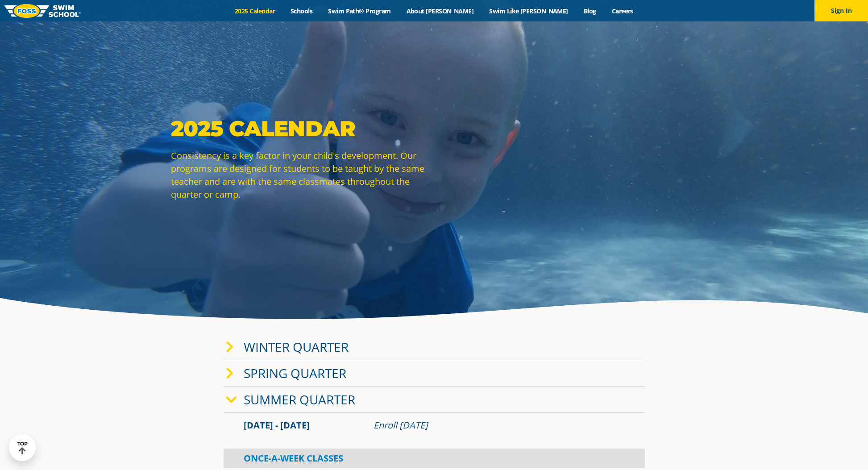 This screenshot has width=868, height=470. What do you see at coordinates (589, 11) in the screenshot?
I see `a: Blog` at bounding box center [589, 11].